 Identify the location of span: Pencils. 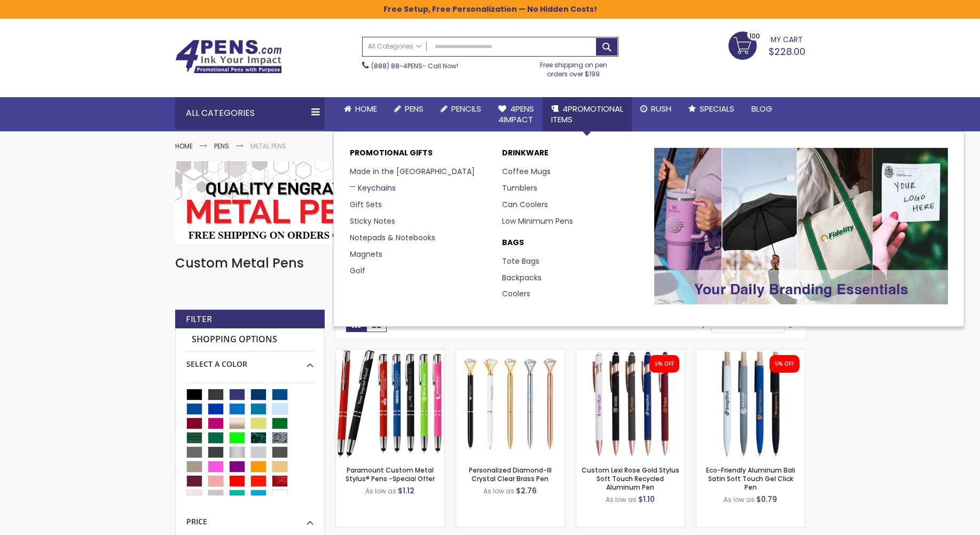
(466, 108).